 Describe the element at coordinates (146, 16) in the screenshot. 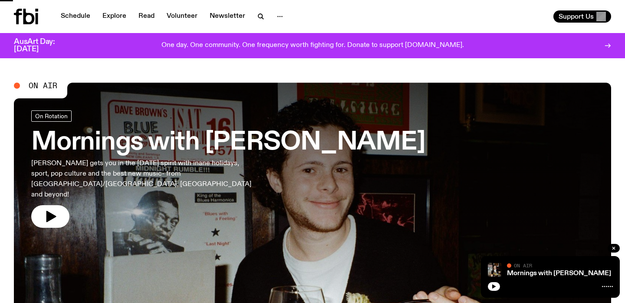

I see `a: Read` at that location.